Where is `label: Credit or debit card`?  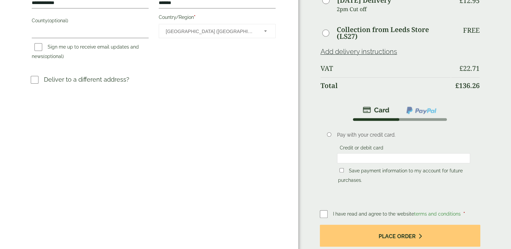 label: Credit or debit card is located at coordinates (362, 149).